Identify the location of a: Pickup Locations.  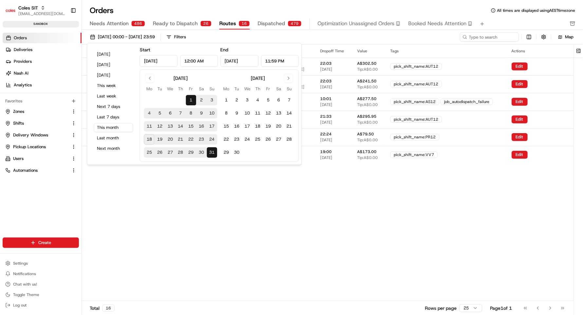
(37, 147).